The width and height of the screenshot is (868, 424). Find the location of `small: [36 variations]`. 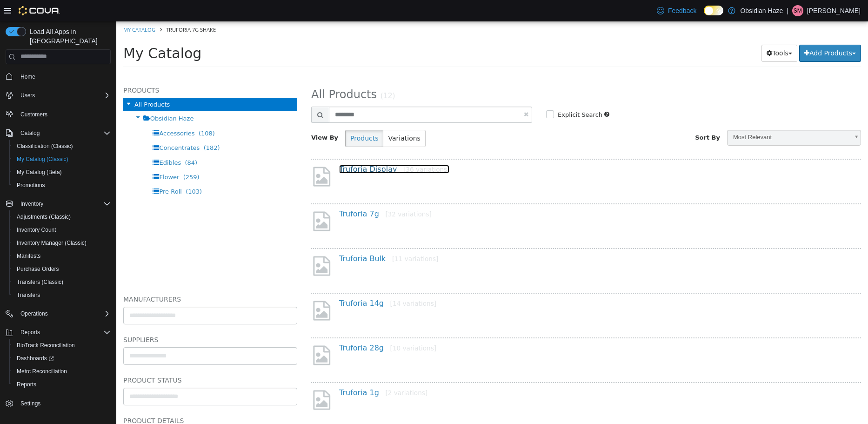

small: [36 variations] is located at coordinates (310, 148).